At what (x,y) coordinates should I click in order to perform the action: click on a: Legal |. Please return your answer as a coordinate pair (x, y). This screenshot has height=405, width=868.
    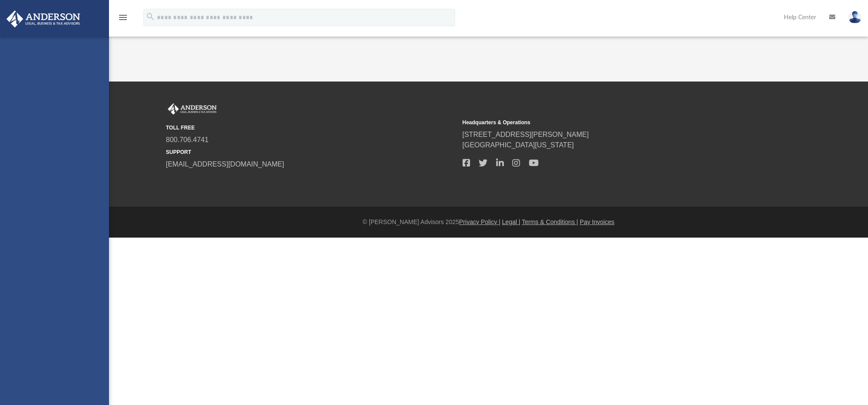
    Looking at the image, I should click on (511, 222).